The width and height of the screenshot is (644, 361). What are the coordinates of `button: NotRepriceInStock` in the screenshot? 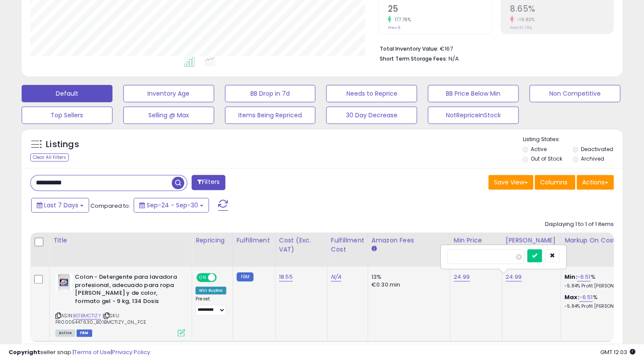 It's located at (473, 115).